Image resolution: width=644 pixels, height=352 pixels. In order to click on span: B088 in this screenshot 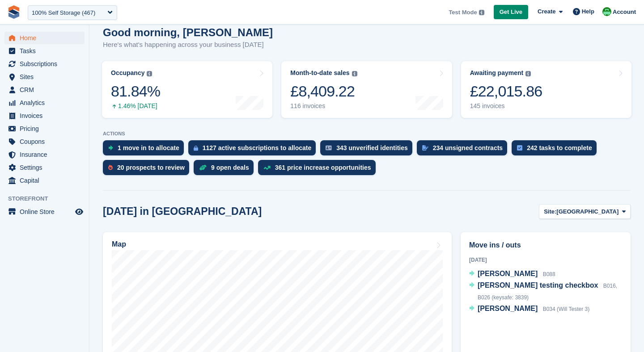, I will do `click(549, 274)`.